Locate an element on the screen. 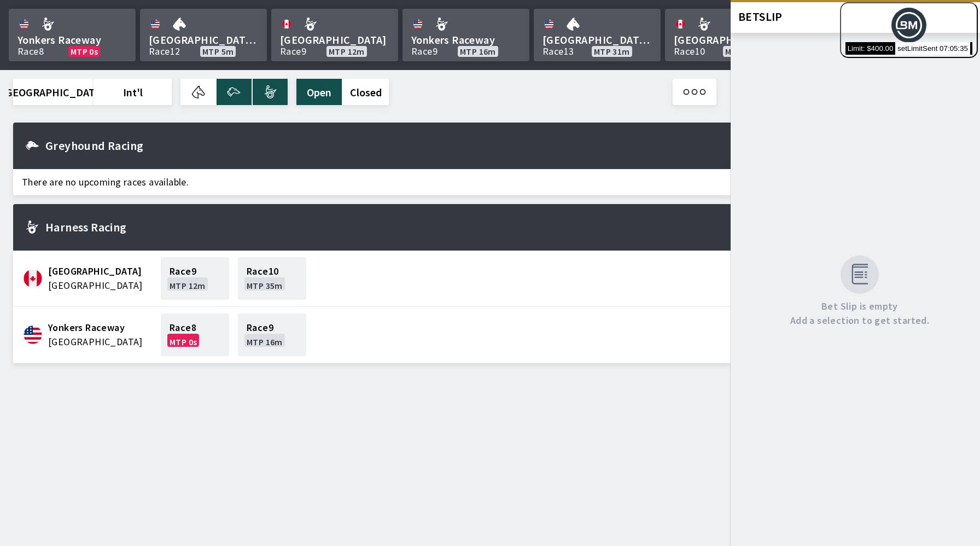 The image size is (980, 546). span: Race 8 is located at coordinates (183, 327).